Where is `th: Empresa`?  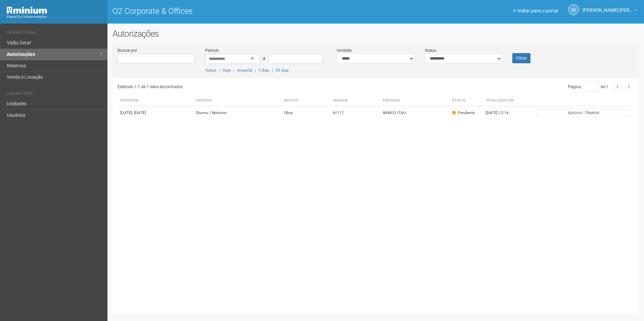
th: Empresa is located at coordinates (414, 101).